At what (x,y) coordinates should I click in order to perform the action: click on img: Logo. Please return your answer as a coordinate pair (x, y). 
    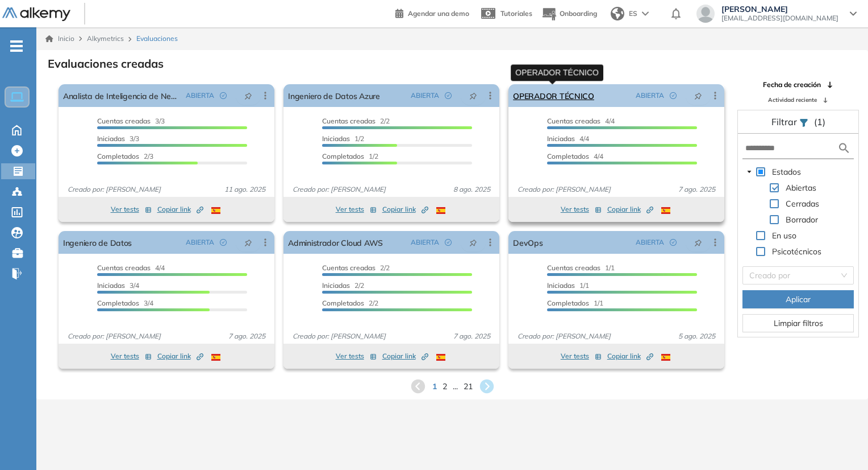
    Looking at the image, I should click on (36, 15).